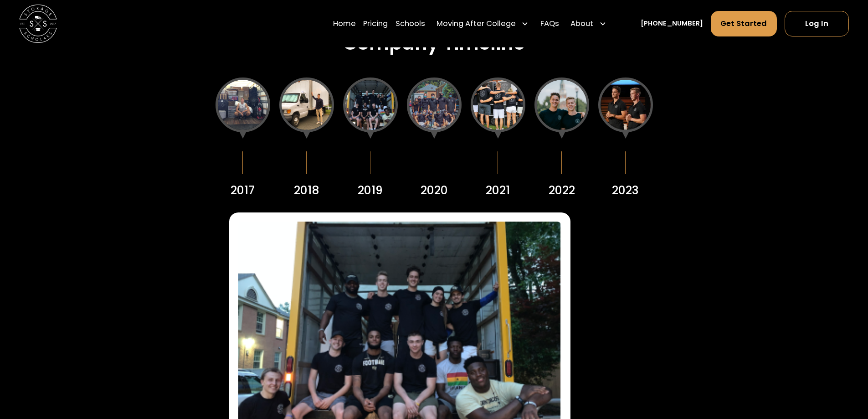  What do you see at coordinates (38, 23) in the screenshot?
I see `img: Storage Scholars main logo` at bounding box center [38, 23].